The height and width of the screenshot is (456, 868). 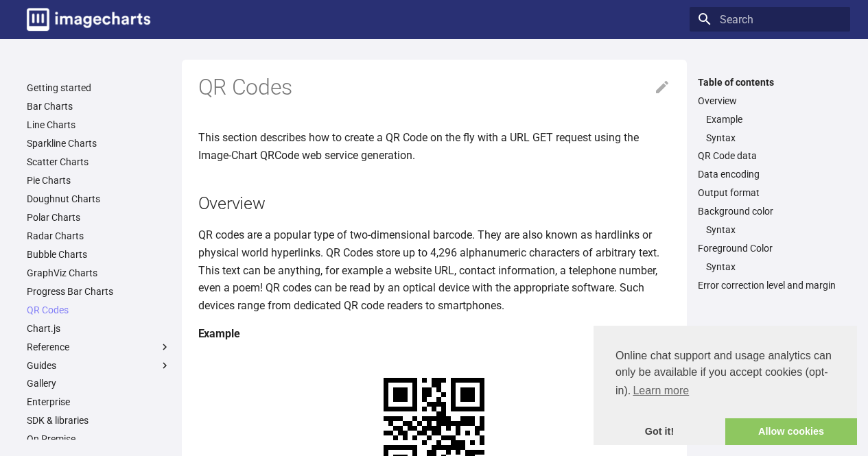 I want to click on a: Scatter Charts, so click(x=99, y=162).